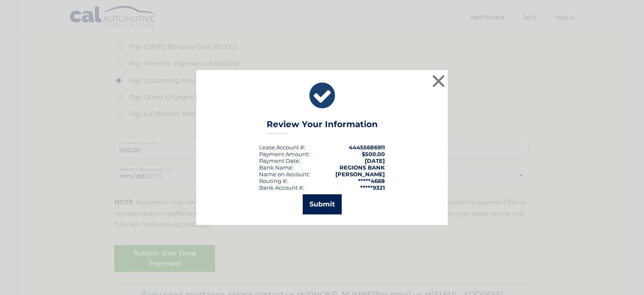  Describe the element at coordinates (279, 160) in the screenshot. I see `span: Payment Date` at that location.